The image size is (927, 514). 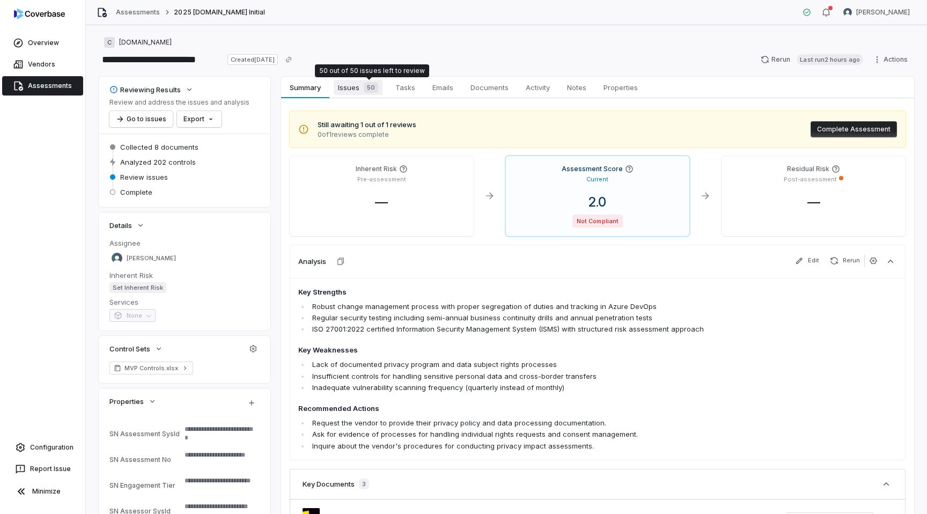 I want to click on button: Details, so click(x=127, y=225).